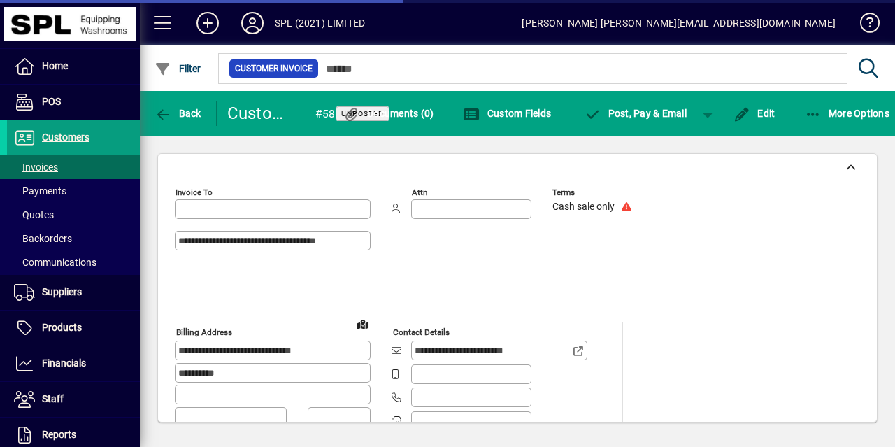  Describe the element at coordinates (194, 192) in the screenshot. I see `mat-label: Invoice To` at that location.